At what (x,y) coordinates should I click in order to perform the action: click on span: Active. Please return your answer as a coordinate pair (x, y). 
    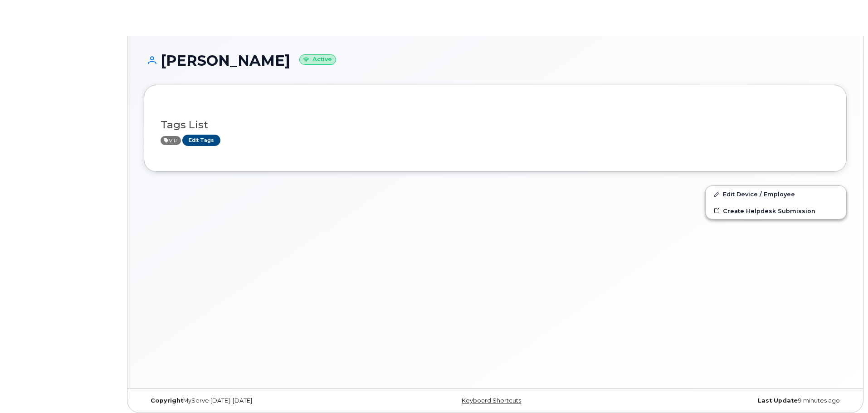
    Looking at the image, I should click on (170, 141).